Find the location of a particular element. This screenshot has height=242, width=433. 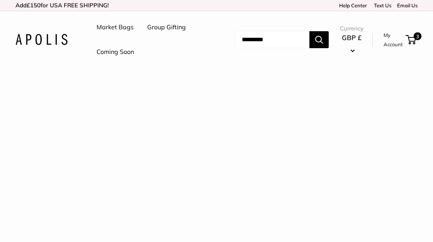

a: My Account is located at coordinates (393, 40).